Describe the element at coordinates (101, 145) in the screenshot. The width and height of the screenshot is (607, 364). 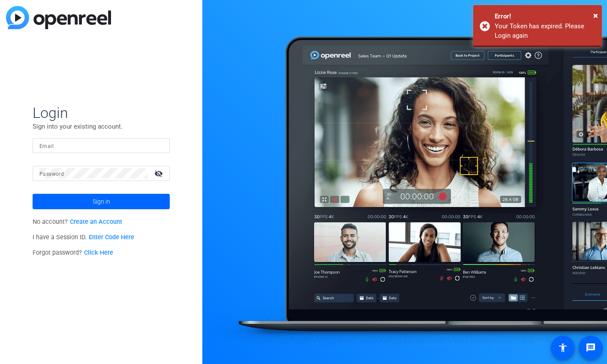
I see `input: Enter Email Address` at that location.